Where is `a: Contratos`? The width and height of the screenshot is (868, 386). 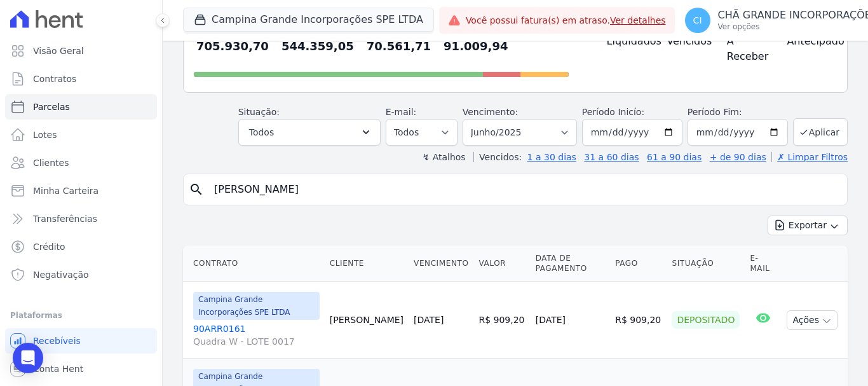
a: Contratos is located at coordinates (81, 79).